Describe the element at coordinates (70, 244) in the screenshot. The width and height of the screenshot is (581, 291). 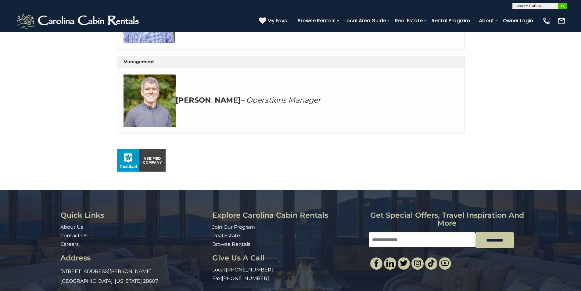
I see `a: Careers` at that location.